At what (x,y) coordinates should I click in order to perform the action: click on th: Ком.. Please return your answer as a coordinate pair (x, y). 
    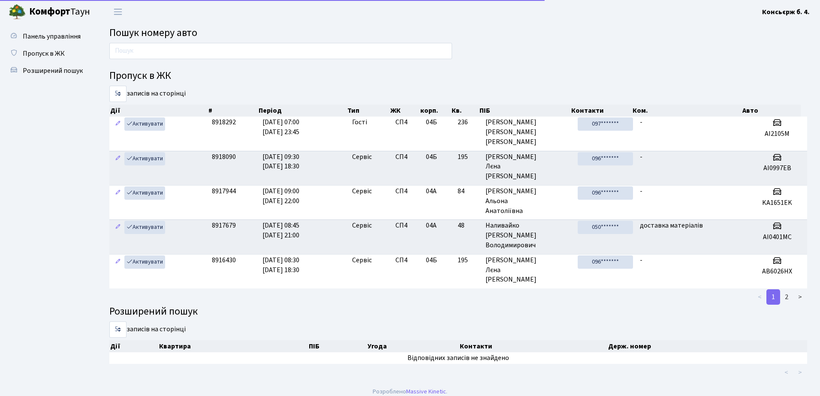
    Looking at the image, I should click on (687, 111).